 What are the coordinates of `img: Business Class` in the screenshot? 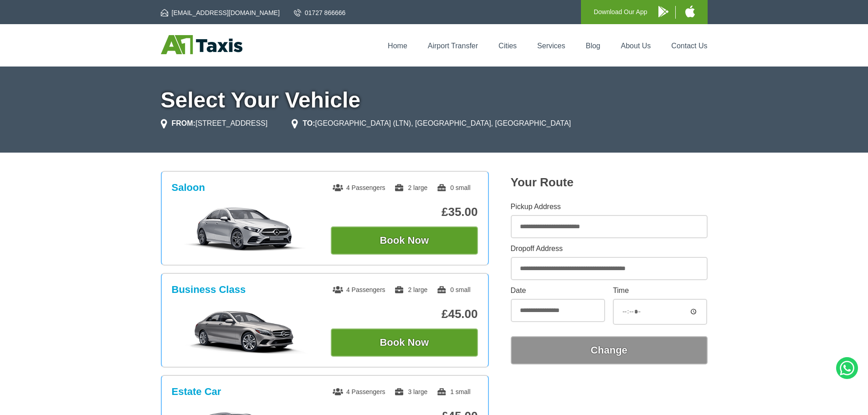 It's located at (245, 331).